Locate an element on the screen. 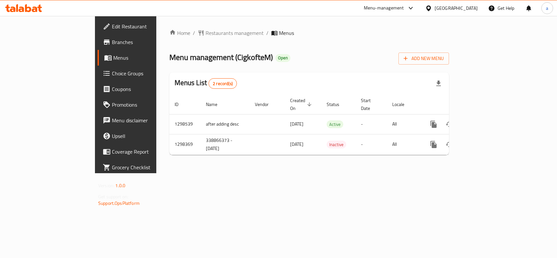 The height and width of the screenshot is (258, 557). span: Grocery Checklist is located at coordinates (147, 167).